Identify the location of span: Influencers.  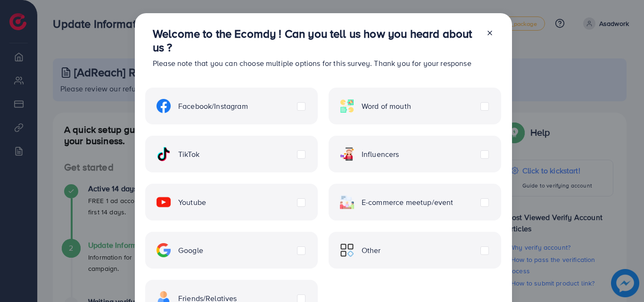
(380, 154).